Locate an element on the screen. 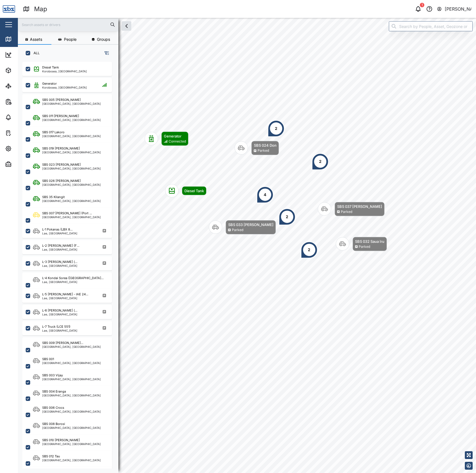  div: L-1 Pokanas (LBX 8... is located at coordinates (57, 229).